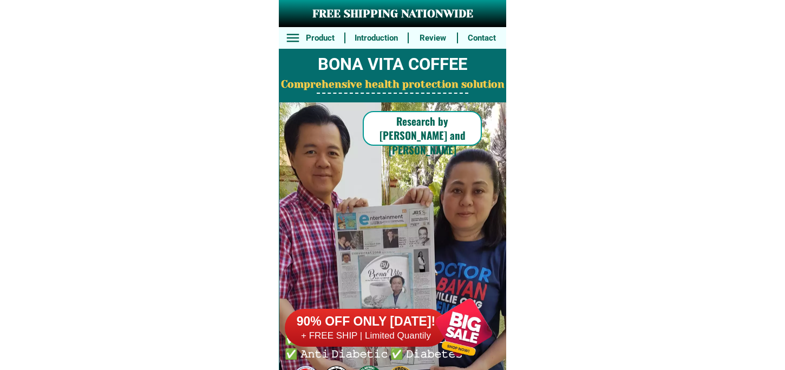 The height and width of the screenshot is (370, 785). I want to click on h6: Review, so click(433, 38).